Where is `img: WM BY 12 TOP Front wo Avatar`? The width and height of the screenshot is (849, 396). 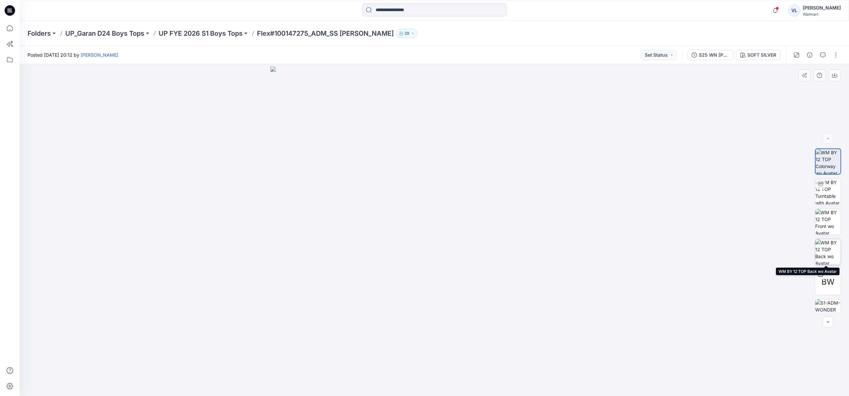 img: WM BY 12 TOP Front wo Avatar is located at coordinates (828, 222).